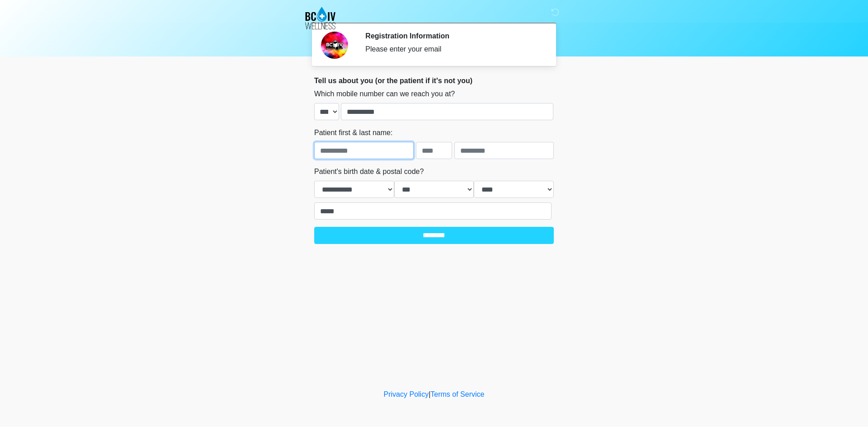  Describe the element at coordinates (320, 18) in the screenshot. I see `img: BC IV Wellness, LLC Logo` at that location.